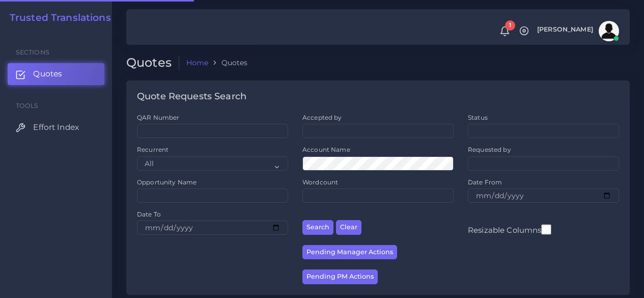 The image size is (644, 298). I want to click on span: Quotes, so click(48, 74).